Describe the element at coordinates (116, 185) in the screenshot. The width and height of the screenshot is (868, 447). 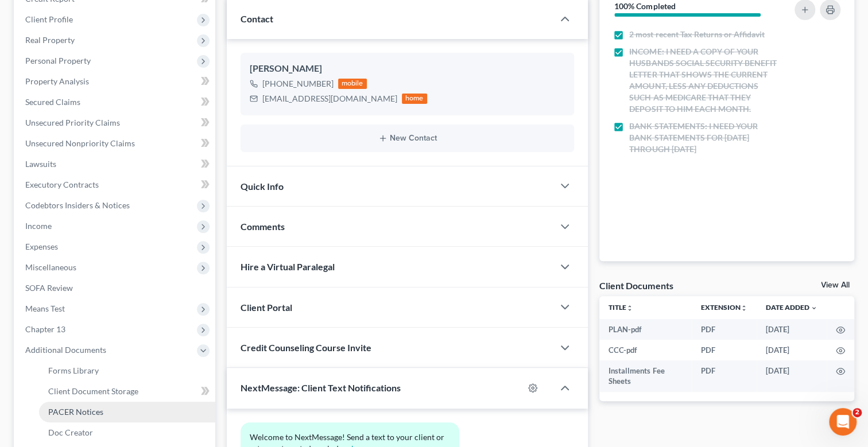
I see `a: Executory Contracts` at that location.